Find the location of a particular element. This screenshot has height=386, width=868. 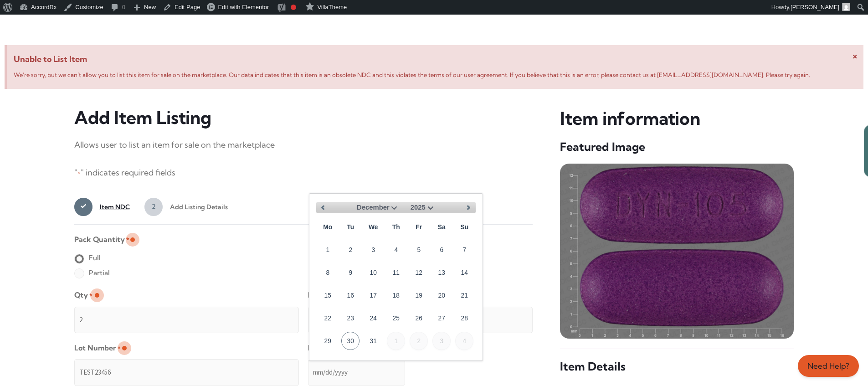

a: 2 is located at coordinates (350, 249).